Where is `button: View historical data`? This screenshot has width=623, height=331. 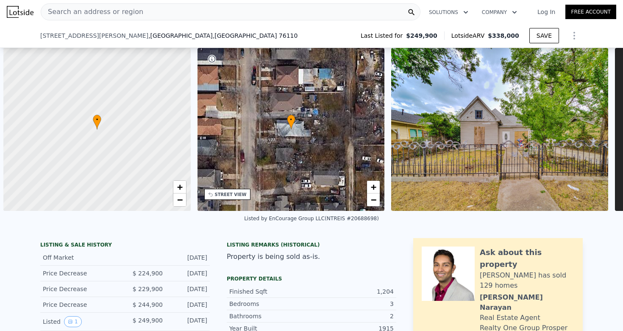
button: View historical data is located at coordinates (73, 321).